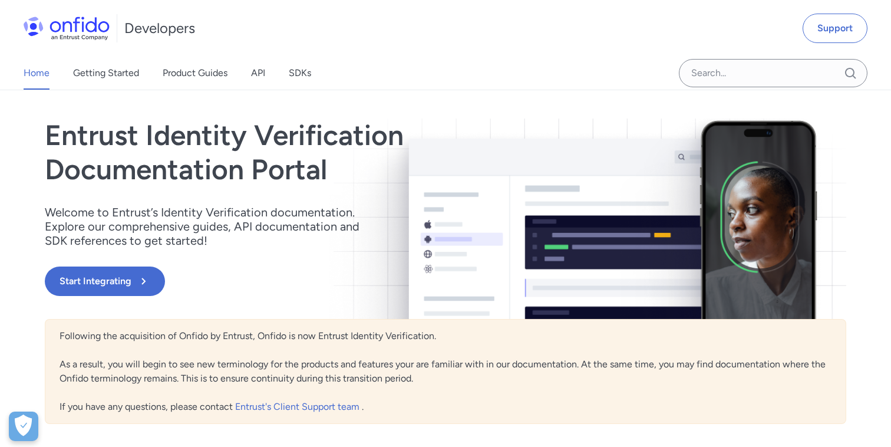 This screenshot has width=891, height=447. I want to click on img: Onfido Logo, so click(67, 28).